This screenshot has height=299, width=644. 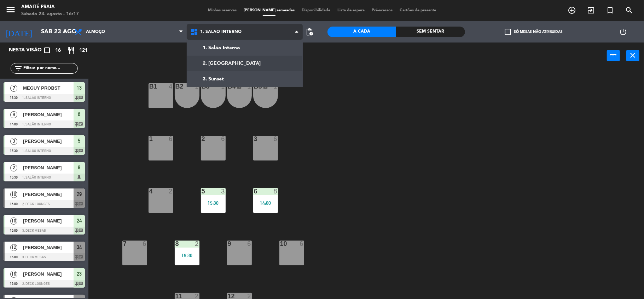 I want to click on div: 10, so click(x=280, y=244).